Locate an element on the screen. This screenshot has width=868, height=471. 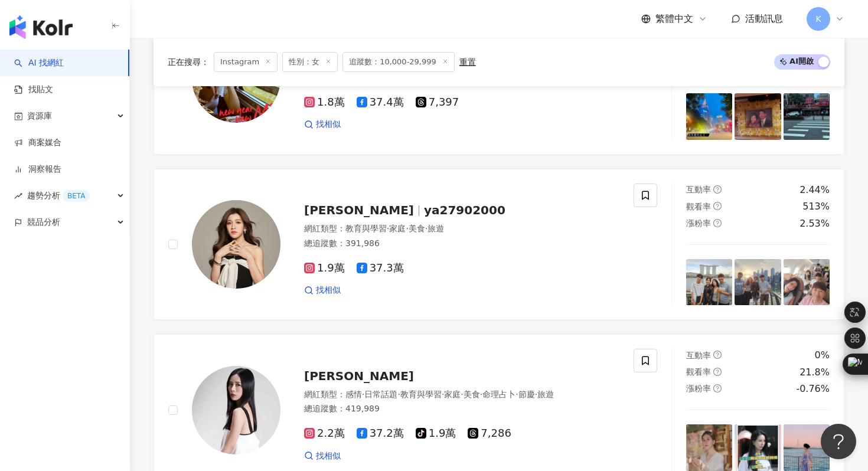
a: 商案媒合 is located at coordinates (38, 142).